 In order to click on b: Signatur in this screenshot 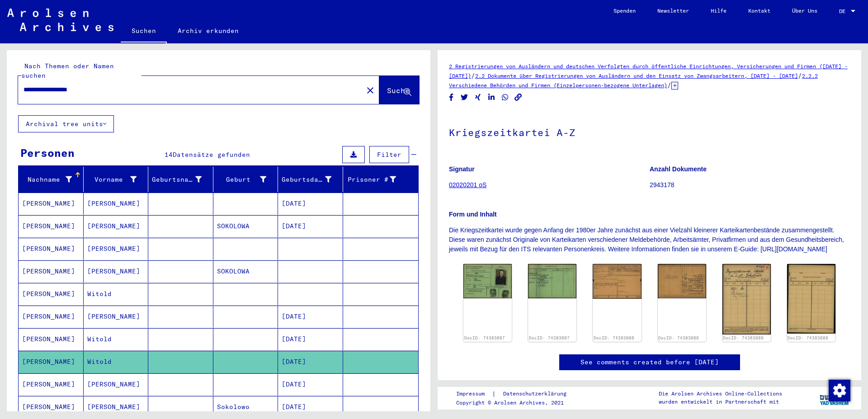, I will do `click(461, 169)`.